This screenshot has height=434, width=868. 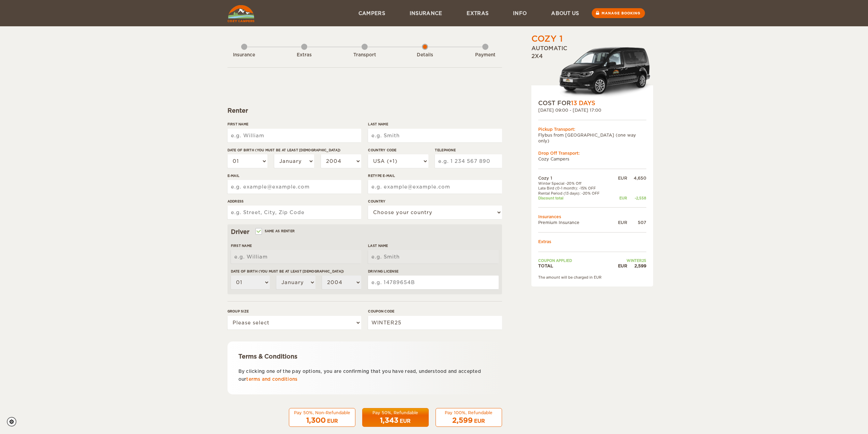 I want to click on label: Address, so click(x=295, y=201).